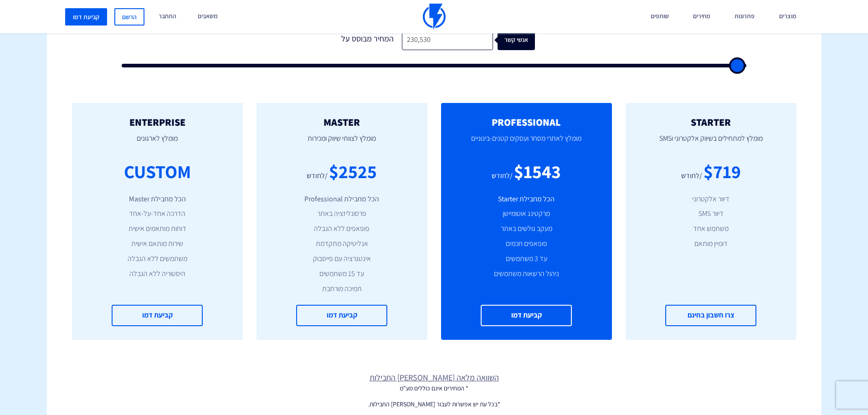 This screenshot has width=868, height=415. Describe the element at coordinates (157, 143) in the screenshot. I see `p: מומלץ לארגונים` at that location.